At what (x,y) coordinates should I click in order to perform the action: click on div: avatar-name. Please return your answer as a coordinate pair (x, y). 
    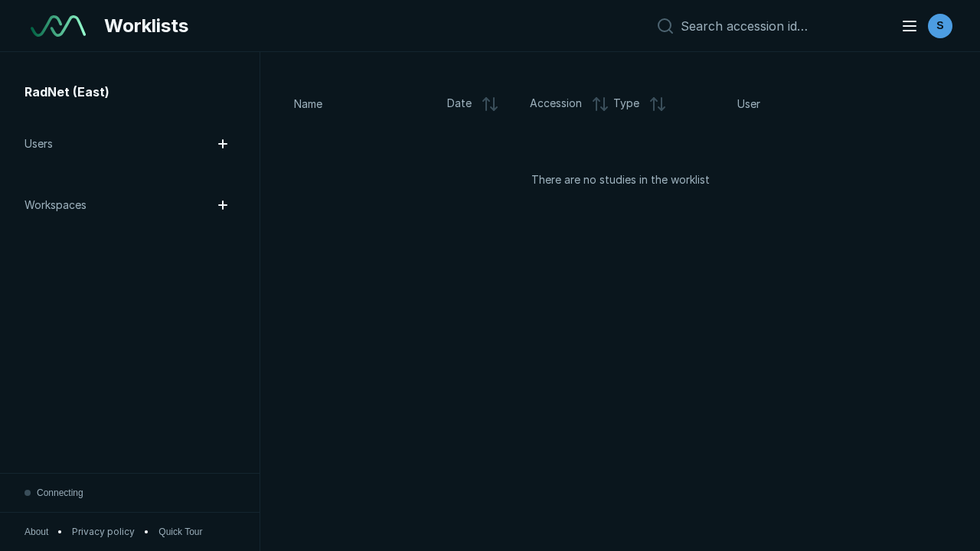
    Looking at the image, I should click on (940, 26).